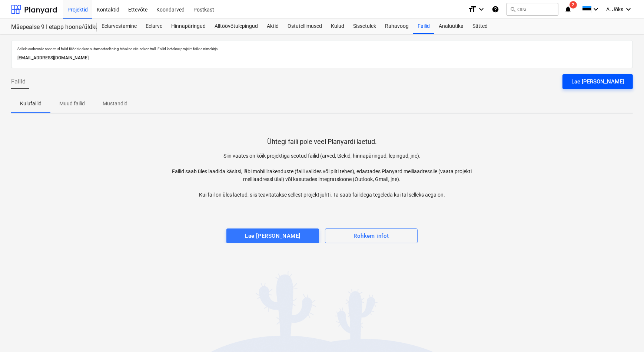 The width and height of the screenshot is (644, 352). I want to click on div: Eelarve, so click(154, 27).